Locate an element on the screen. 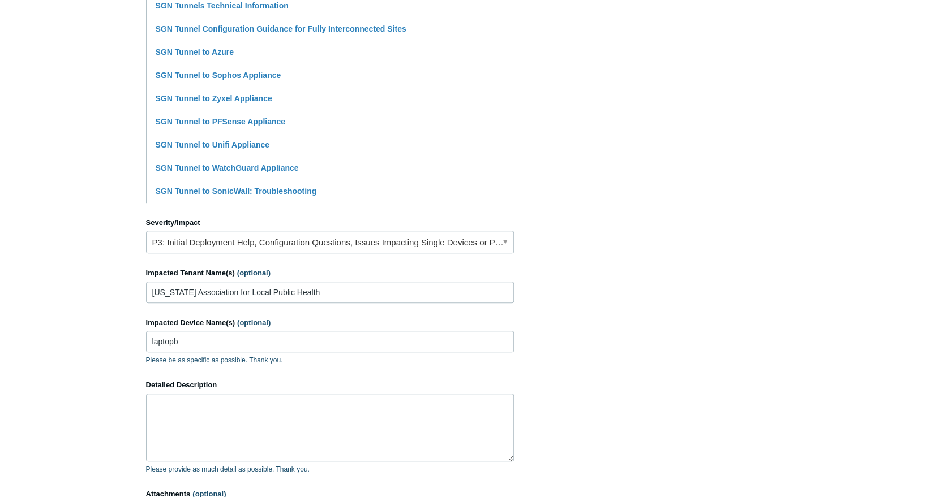 The image size is (948, 497). label: Impacted Device Name(s) is located at coordinates (330, 323).